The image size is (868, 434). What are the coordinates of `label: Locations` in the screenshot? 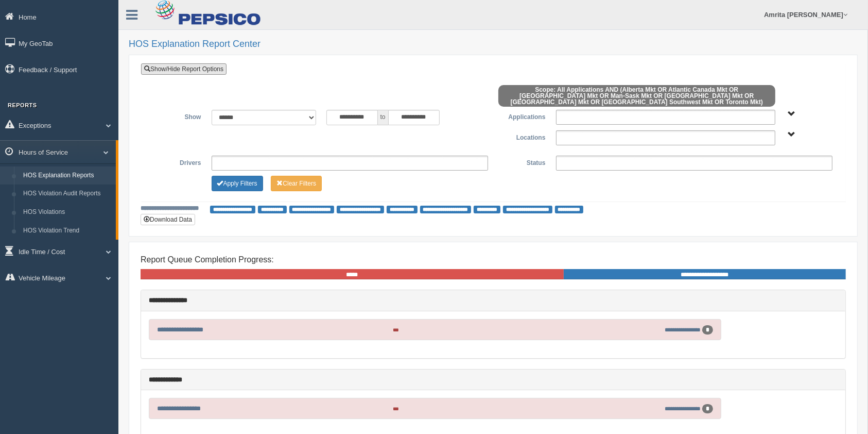 It's located at (522, 137).